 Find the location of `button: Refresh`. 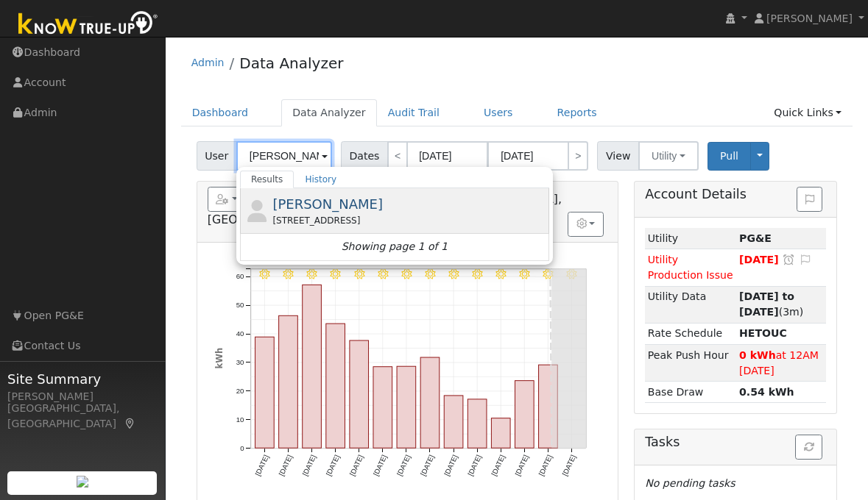

button: Refresh is located at coordinates (808, 448).